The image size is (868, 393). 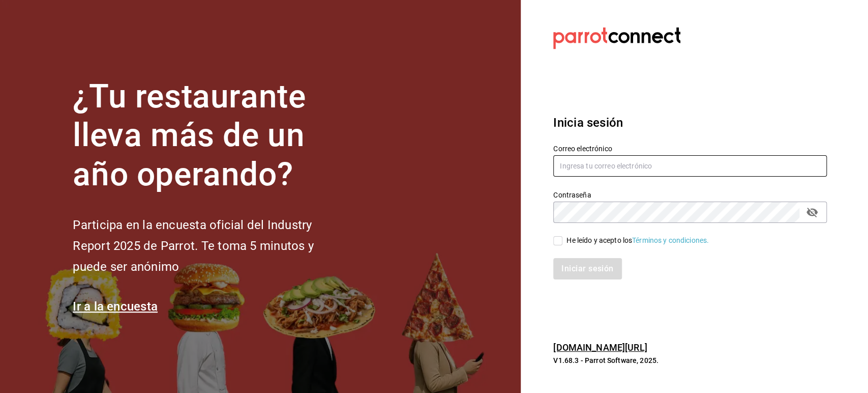 I want to click on label: Contraseña, so click(x=690, y=194).